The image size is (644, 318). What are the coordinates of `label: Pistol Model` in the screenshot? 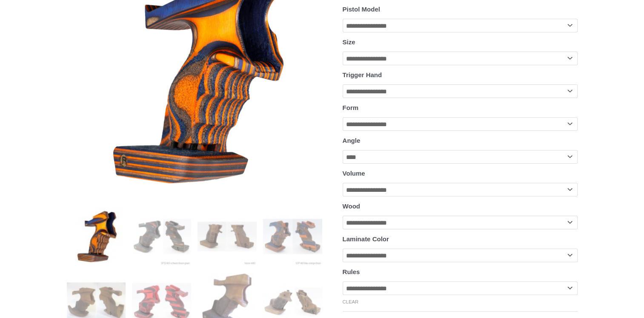 It's located at (362, 9).